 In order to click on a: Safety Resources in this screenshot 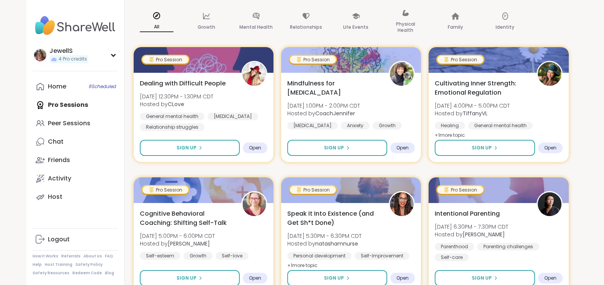, I will do `click(51, 273)`.